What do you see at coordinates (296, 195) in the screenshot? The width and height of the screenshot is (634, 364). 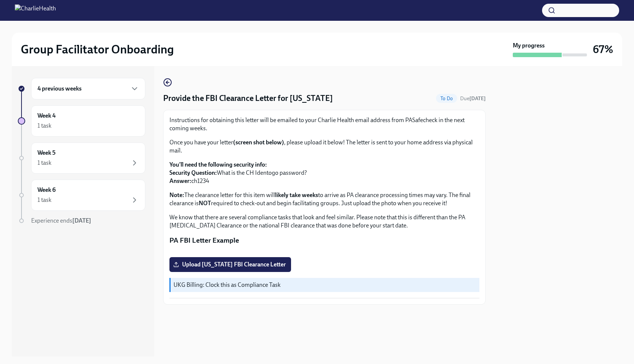 I see `strong: likely take weeks` at bounding box center [296, 195].